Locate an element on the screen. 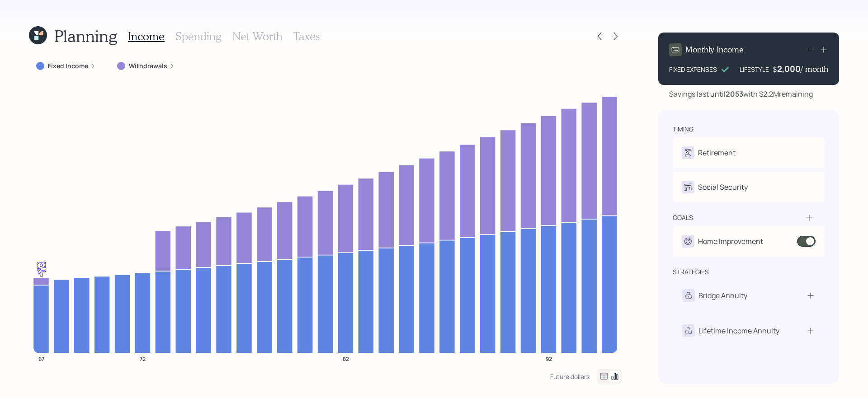 The height and width of the screenshot is (398, 868). div: Social Security is located at coordinates (723, 187).